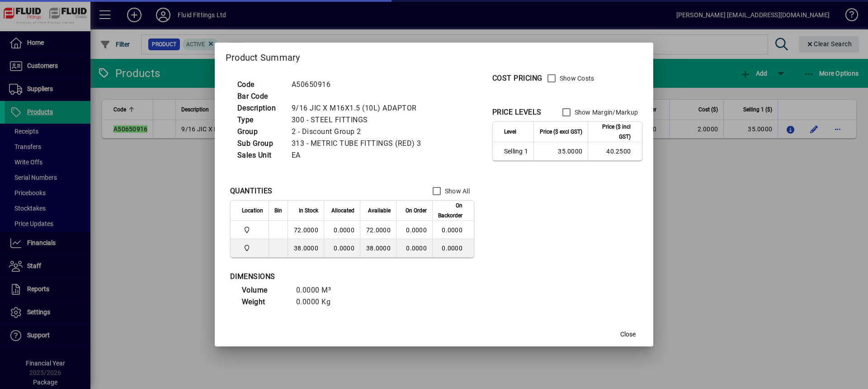 The image size is (868, 389). What do you see at coordinates (260, 143) in the screenshot?
I see `td: Sub Group` at bounding box center [260, 143].